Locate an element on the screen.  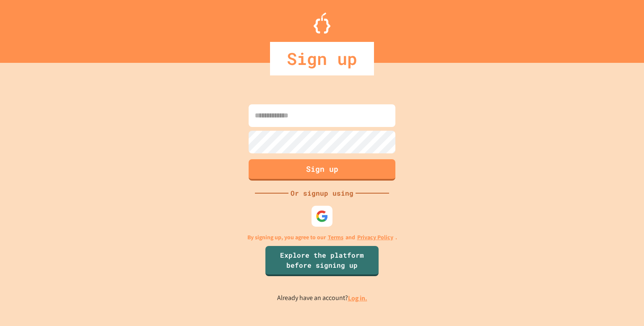
p: Already have an account? is located at coordinates (322, 298).